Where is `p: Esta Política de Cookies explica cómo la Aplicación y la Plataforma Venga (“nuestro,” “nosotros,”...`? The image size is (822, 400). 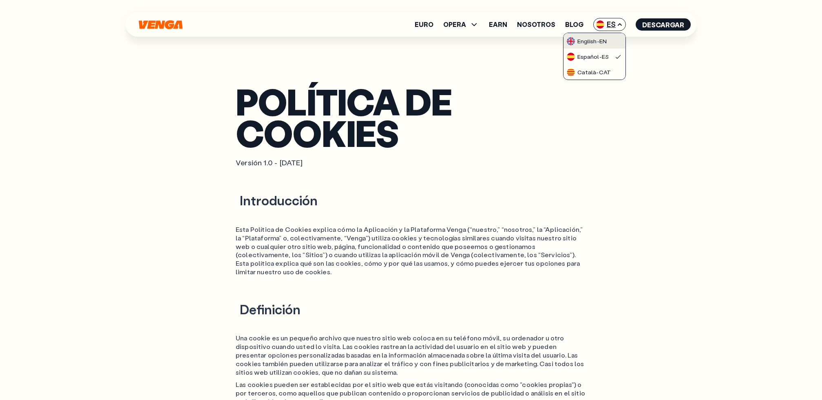
p: Esta Política de Cookies explica cómo la Aplicación y la Plataforma Venga (“nuestro,” “nosotros,”... is located at coordinates (411, 250).